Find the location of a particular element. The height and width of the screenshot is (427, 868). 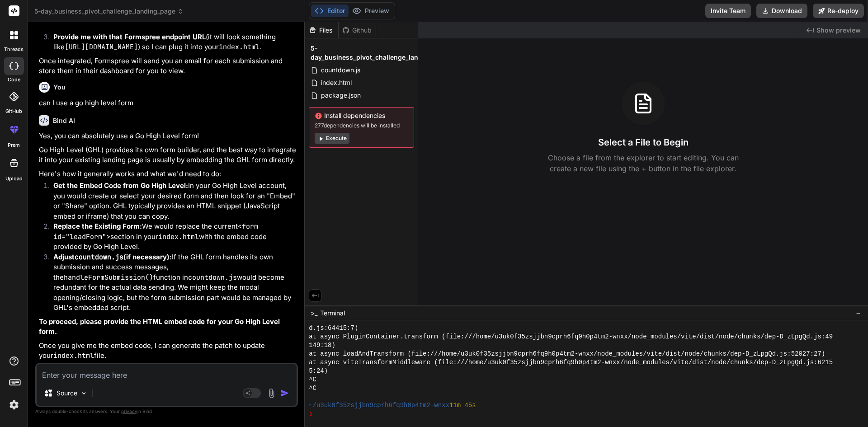

p: Here's how it generally works and what we'd need to do: is located at coordinates (167, 174).